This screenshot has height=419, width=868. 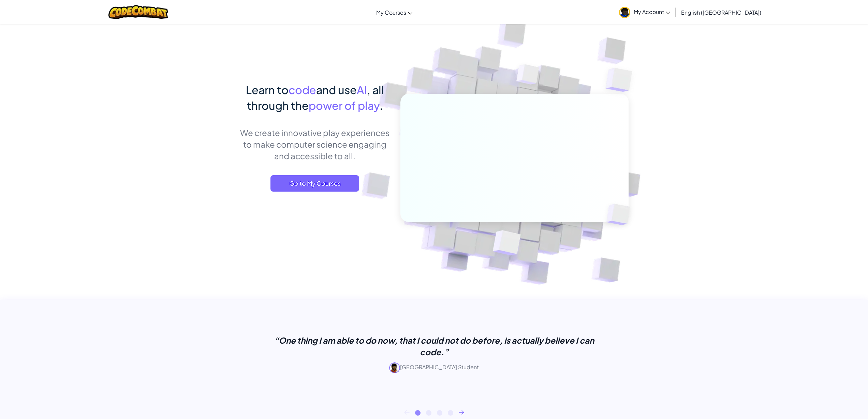 I want to click on span: Learn to, so click(x=267, y=89).